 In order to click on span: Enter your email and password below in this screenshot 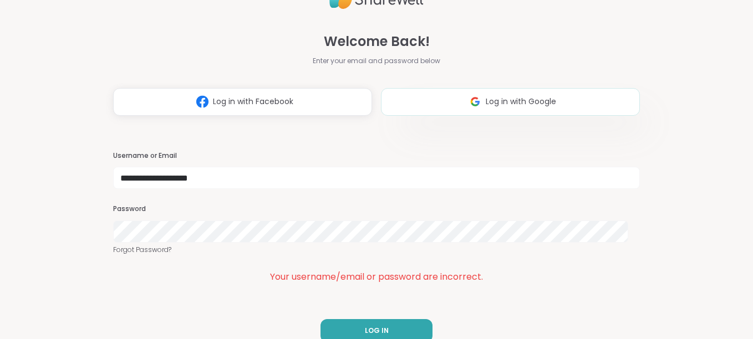, I will do `click(376, 61)`.